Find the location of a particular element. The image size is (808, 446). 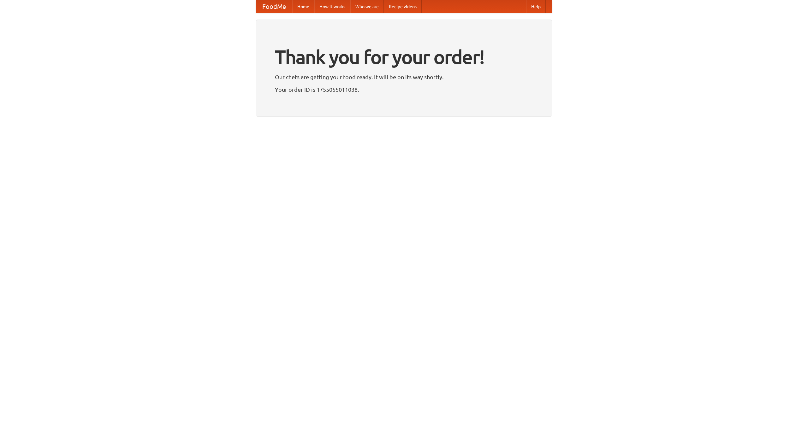

a: Recipe videos is located at coordinates (403, 7).